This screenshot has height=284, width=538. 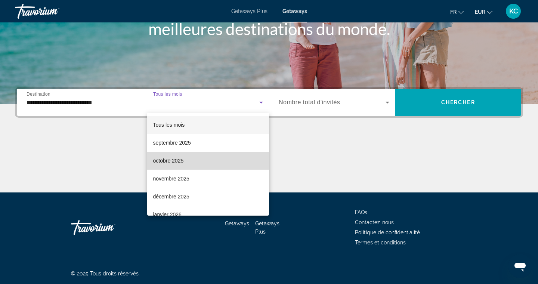 I want to click on span: décembre 2025, so click(x=171, y=196).